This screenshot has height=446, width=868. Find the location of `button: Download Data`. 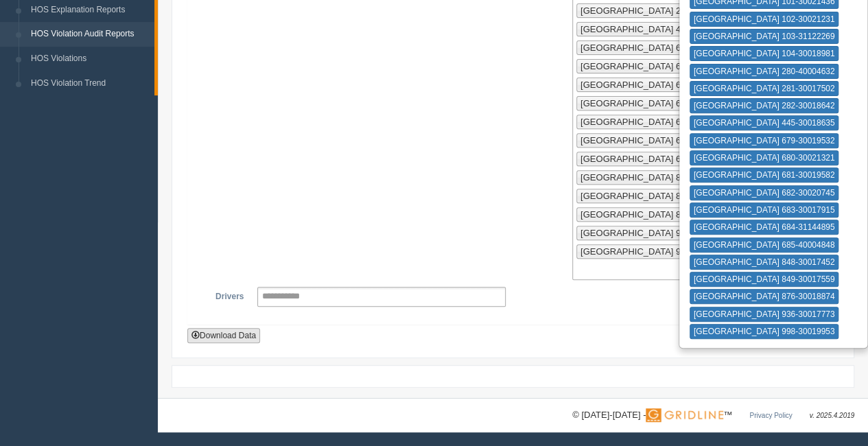

button: Download Data is located at coordinates (224, 336).